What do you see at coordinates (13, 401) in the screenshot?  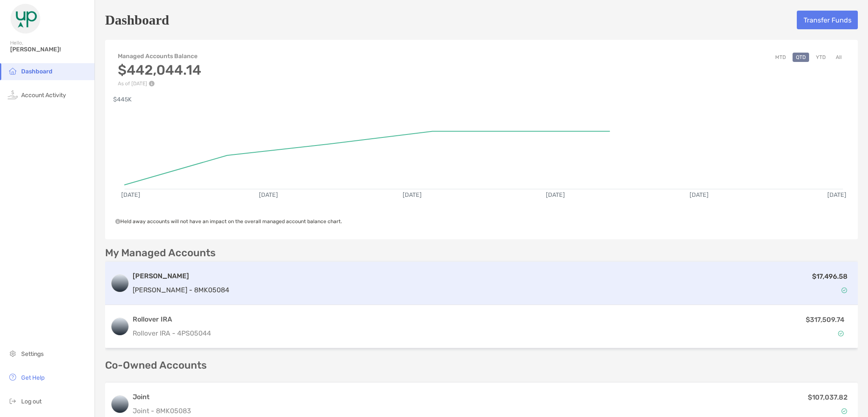 I see `img: logout icon` at bounding box center [13, 401].